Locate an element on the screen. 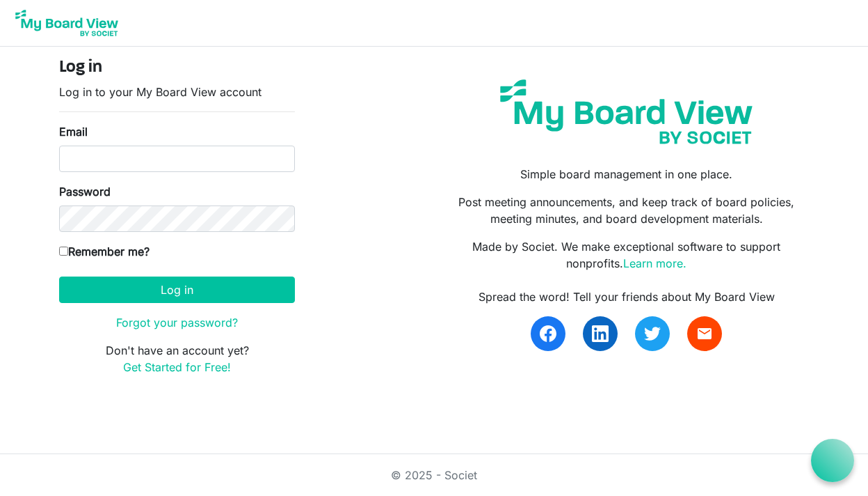  a: Get Started for Free! is located at coordinates (176, 367).